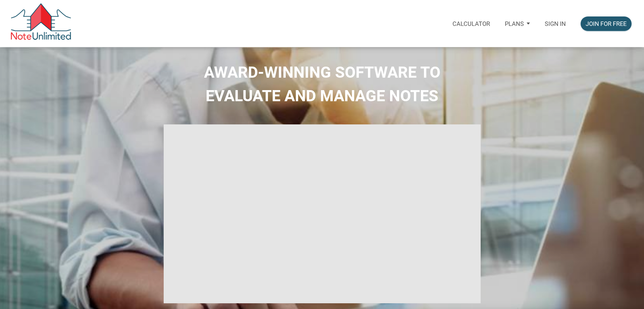 The width and height of the screenshot is (644, 309). I want to click on p: Calculator, so click(471, 24).